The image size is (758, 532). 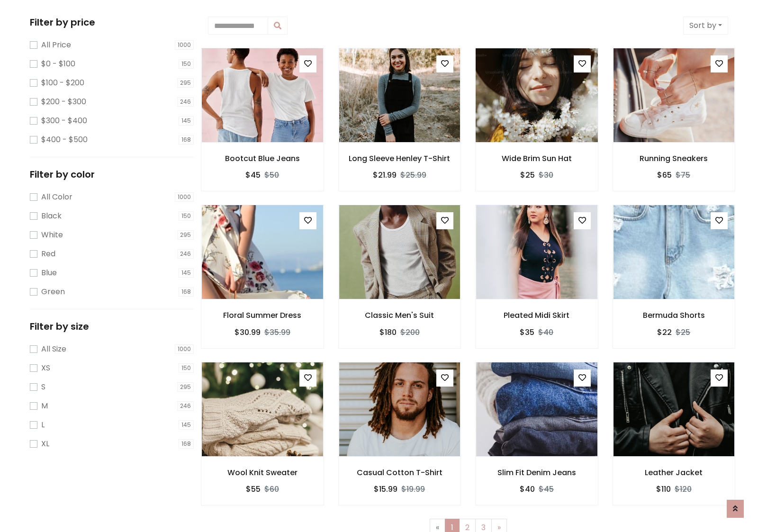 I want to click on del: $50, so click(x=272, y=175).